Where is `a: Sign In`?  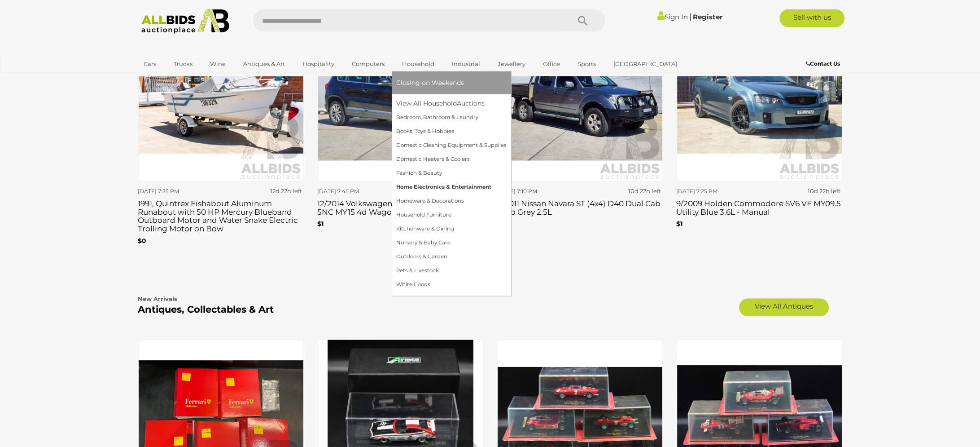 a: Sign In is located at coordinates (672, 16).